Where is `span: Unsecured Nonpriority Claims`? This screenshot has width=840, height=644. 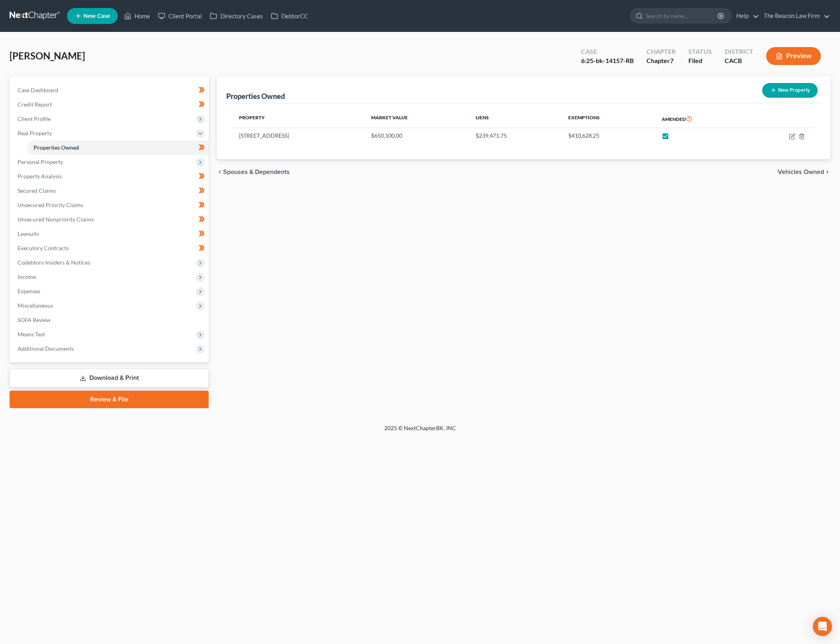
span: Unsecured Nonpriority Claims is located at coordinates (55, 219).